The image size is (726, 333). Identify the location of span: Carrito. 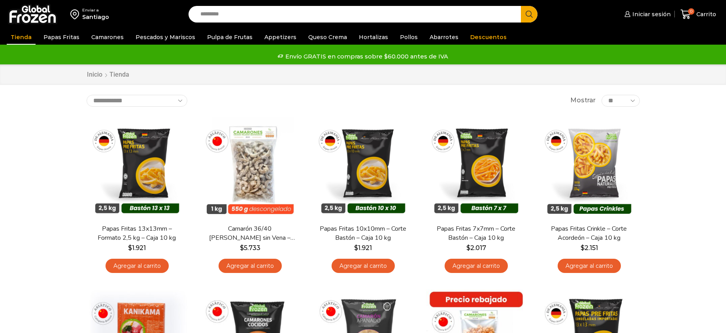
(705, 14).